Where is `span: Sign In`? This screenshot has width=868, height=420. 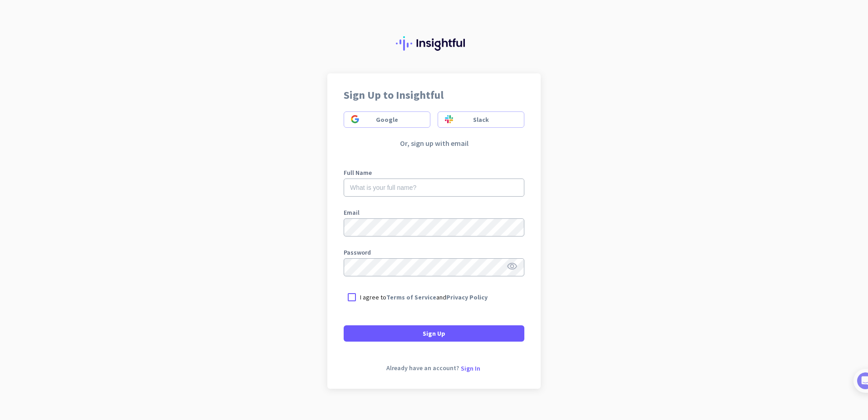
span: Sign In is located at coordinates (470, 369).